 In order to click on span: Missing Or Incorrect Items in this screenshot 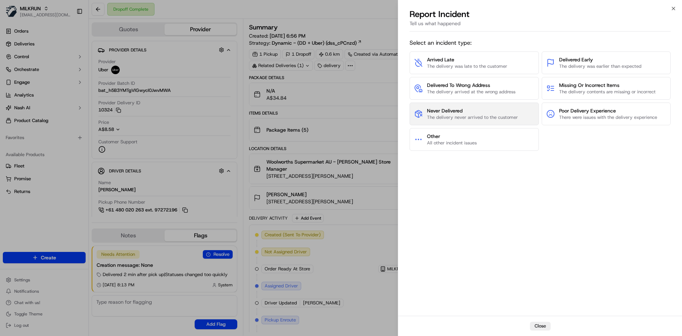, I will do `click(607, 85)`.